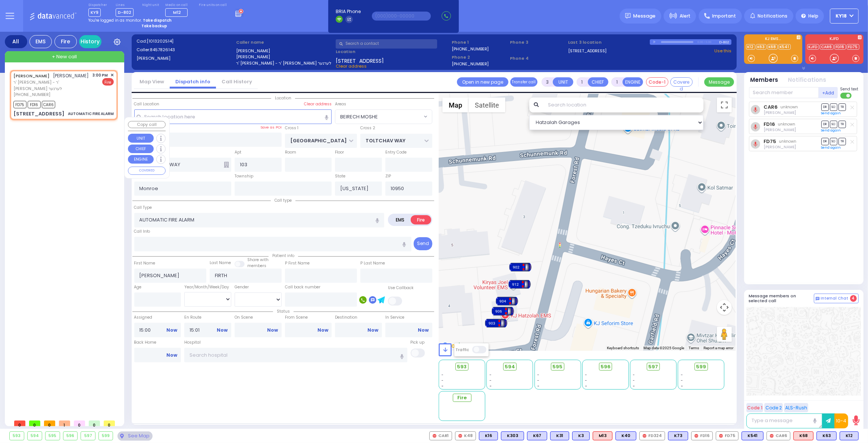 This screenshot has height=443, width=868. What do you see at coordinates (723, 51) in the screenshot?
I see `a: Use this` at bounding box center [723, 51].